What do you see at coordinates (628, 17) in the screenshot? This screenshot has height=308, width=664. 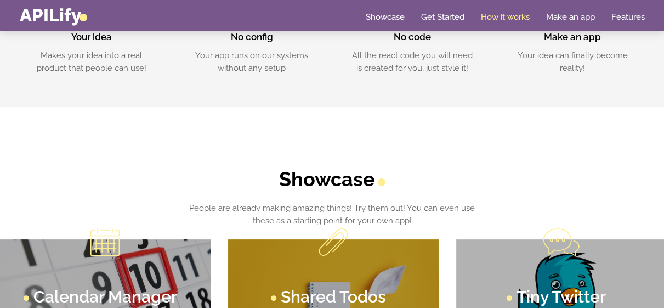 I see `a: Features` at bounding box center [628, 17].